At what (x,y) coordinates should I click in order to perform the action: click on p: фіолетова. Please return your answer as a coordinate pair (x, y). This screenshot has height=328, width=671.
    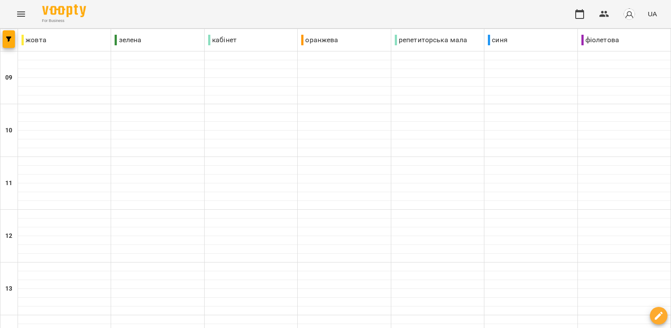
    Looking at the image, I should click on (600, 40).